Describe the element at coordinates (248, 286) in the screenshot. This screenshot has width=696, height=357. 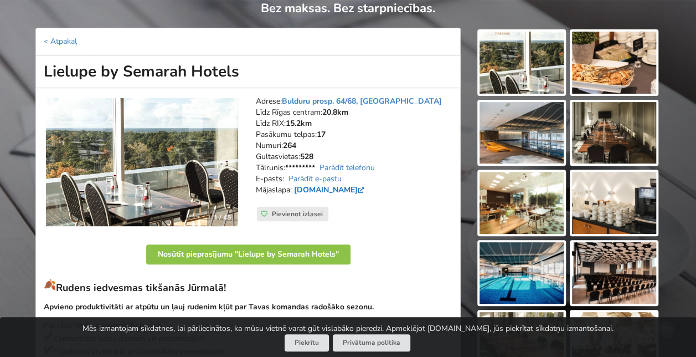
I see `h3: Rudens iedvesmas tikšanās Jūrmalā!` at that location.